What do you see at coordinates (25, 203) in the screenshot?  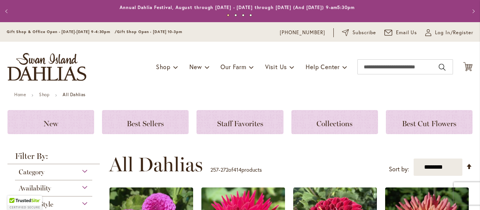 I see `div: TrustedSite Certified` at bounding box center [25, 203].